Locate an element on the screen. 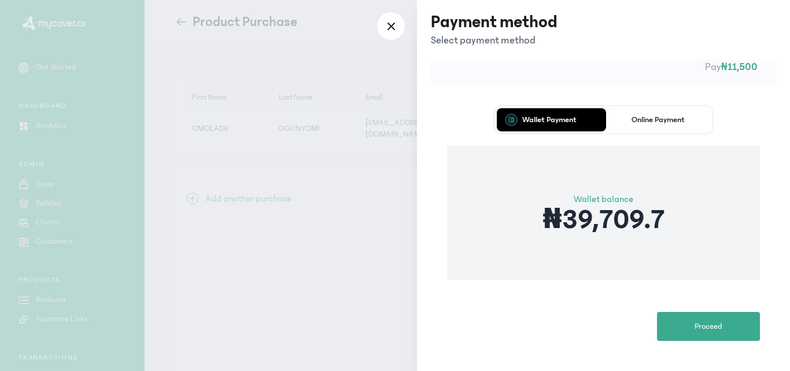  span: Proceed is located at coordinates (708, 326).